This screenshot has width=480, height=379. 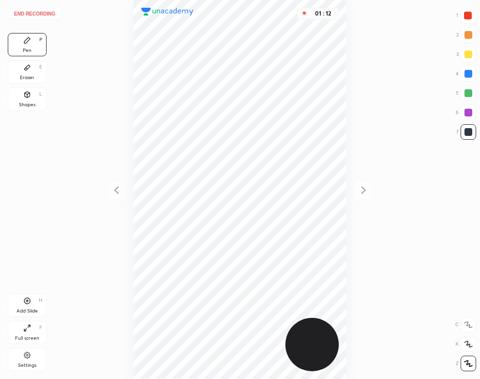 What do you see at coordinates (41, 94) in the screenshot?
I see `div: L` at bounding box center [41, 94].